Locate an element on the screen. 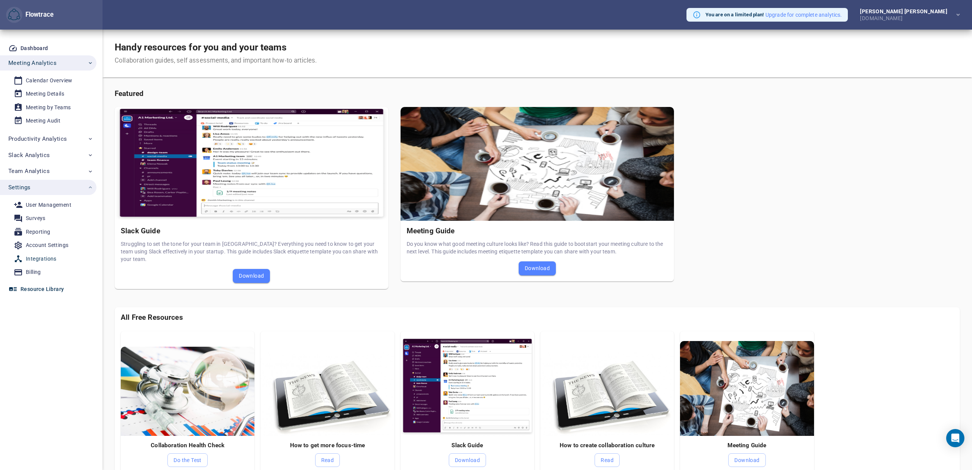  span: Settings is located at coordinates (19, 188).